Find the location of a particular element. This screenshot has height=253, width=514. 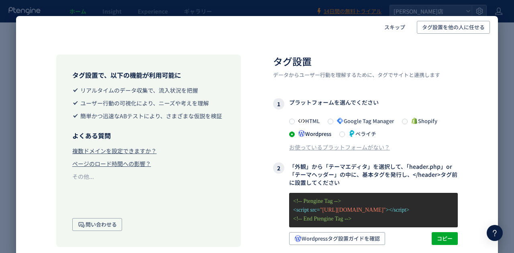

h3: 「外観」から「テーマエディタ」を選択して、「header.php」or「テーマヘッダー」の中に、基本タグを発行し、</header>タグ前に設置してください is located at coordinates (365, 175).